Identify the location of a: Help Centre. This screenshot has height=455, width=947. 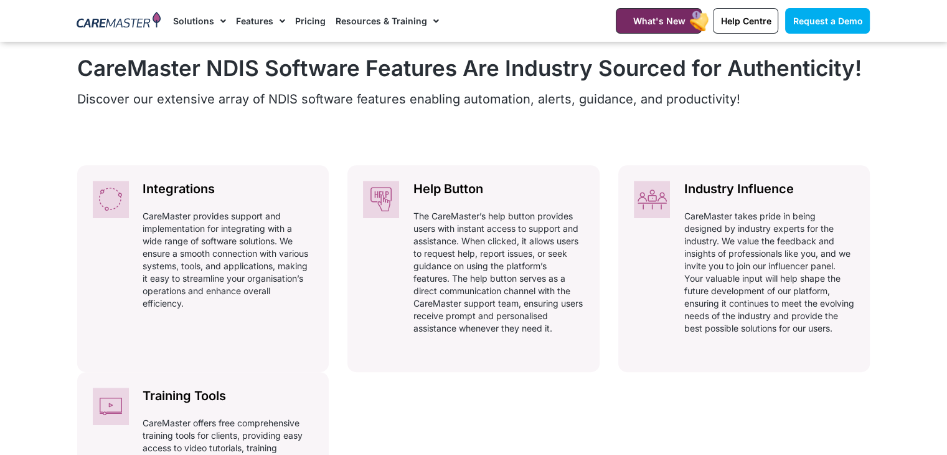
(746, 21).